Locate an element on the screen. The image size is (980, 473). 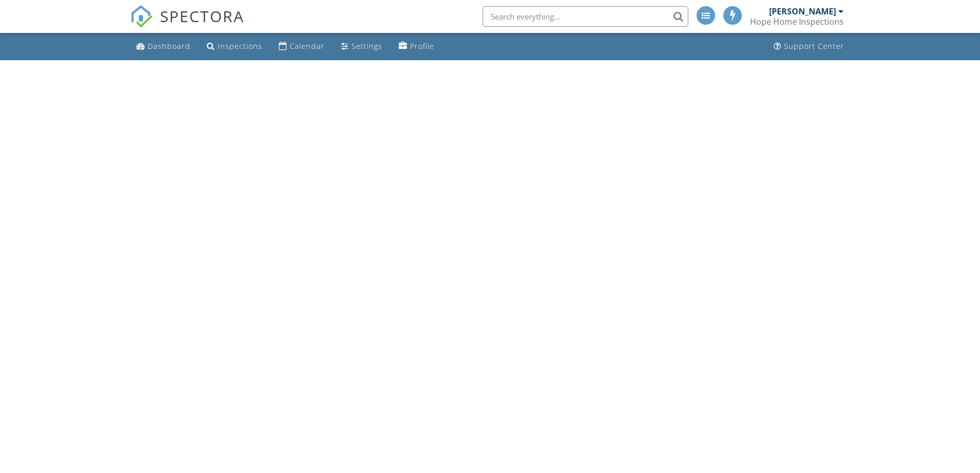
a: Settings is located at coordinates (362, 46).